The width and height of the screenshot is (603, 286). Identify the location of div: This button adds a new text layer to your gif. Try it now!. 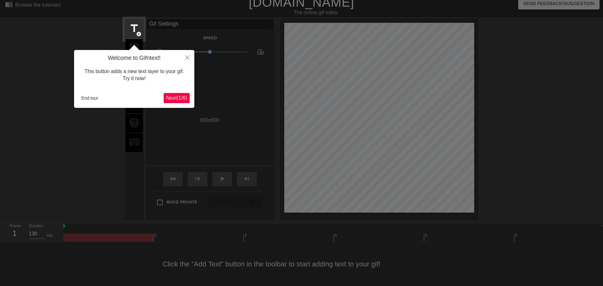
(134, 75).